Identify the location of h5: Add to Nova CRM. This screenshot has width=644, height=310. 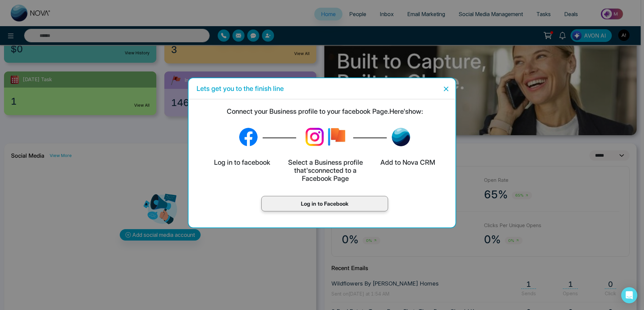
(408, 162).